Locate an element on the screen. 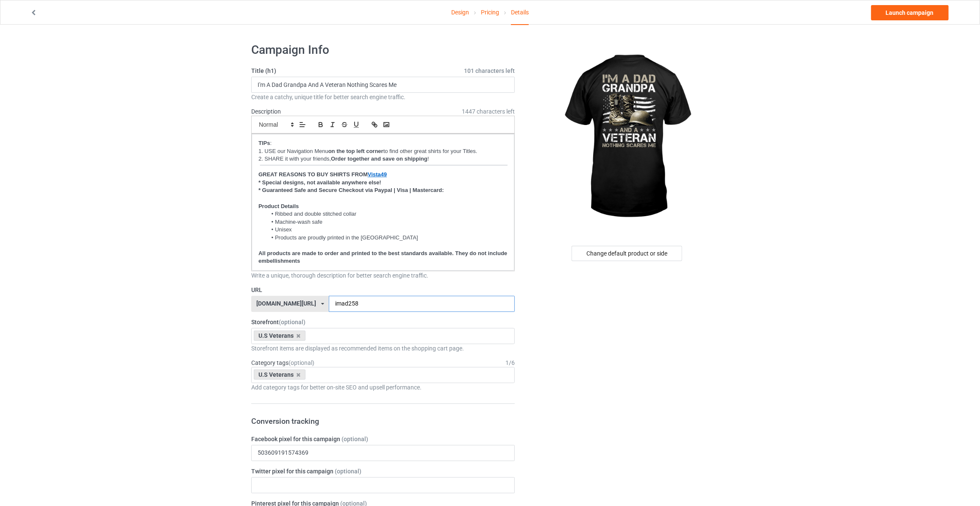  strong: All products are made to order and printed to the best standards available. They do not include e... is located at coordinates (383, 257).